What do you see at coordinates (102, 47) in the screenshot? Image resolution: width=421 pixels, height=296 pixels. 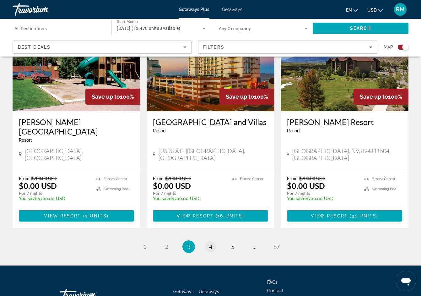 I see `mat-select: Sort by` at bounding box center [102, 47].